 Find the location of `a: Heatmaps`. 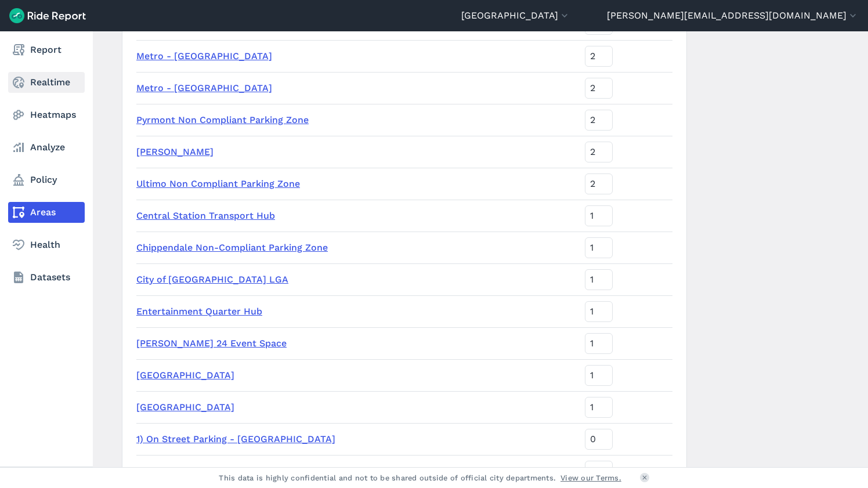

a: Heatmaps is located at coordinates (46, 115).